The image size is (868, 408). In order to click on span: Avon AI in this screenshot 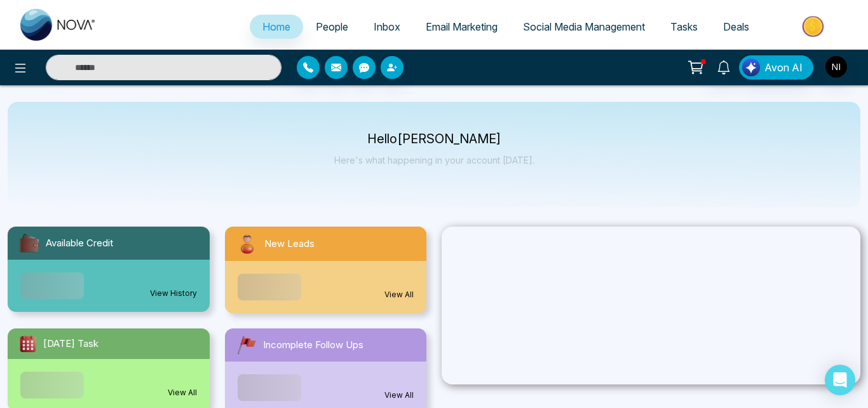, I will do `click(784, 68)`.